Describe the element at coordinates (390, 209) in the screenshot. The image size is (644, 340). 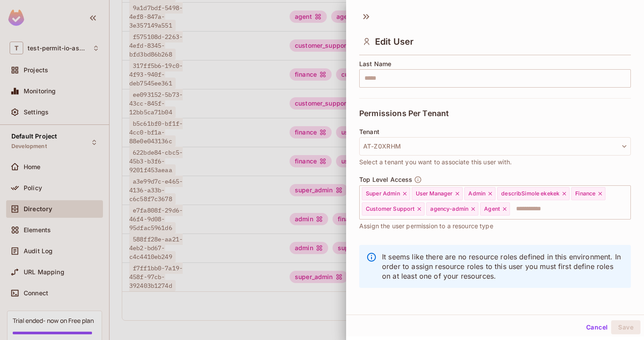
I see `span: Customer Support` at that location.